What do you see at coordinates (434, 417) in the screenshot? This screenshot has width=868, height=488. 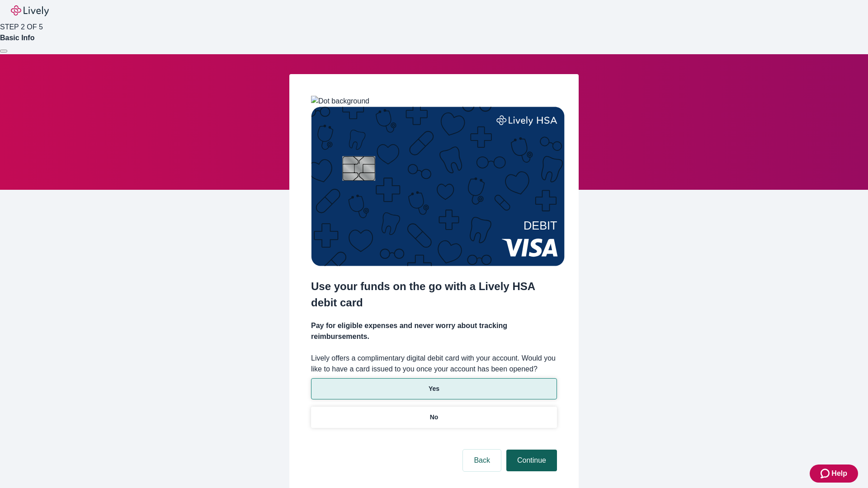 I see `button: No` at bounding box center [434, 417].